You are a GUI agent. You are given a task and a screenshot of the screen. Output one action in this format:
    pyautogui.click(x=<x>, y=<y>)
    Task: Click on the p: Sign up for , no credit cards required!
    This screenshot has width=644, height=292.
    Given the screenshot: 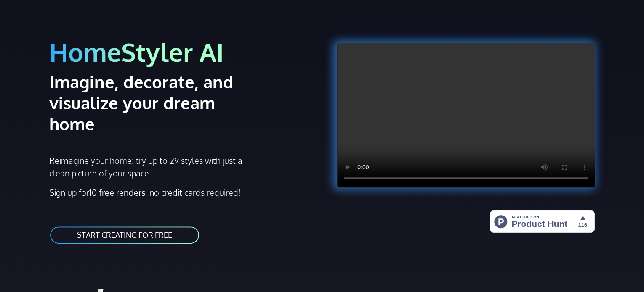 What is the action you would take?
    pyautogui.click(x=183, y=192)
    